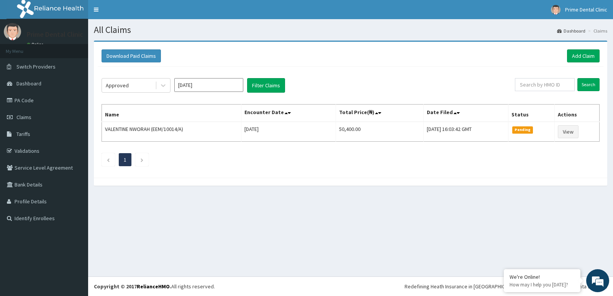 Image resolution: width=613 pixels, height=296 pixels. Describe the element at coordinates (588, 85) in the screenshot. I see `input: Search` at that location.